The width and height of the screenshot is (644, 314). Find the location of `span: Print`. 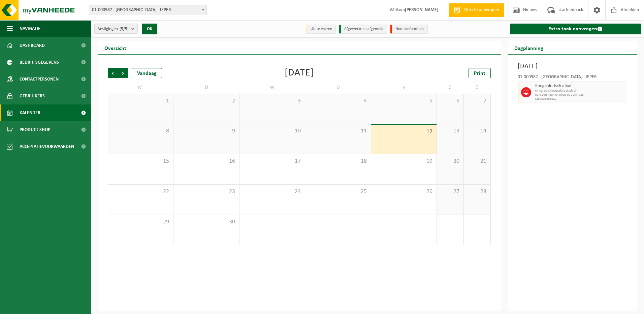

span: Print is located at coordinates (479, 73).